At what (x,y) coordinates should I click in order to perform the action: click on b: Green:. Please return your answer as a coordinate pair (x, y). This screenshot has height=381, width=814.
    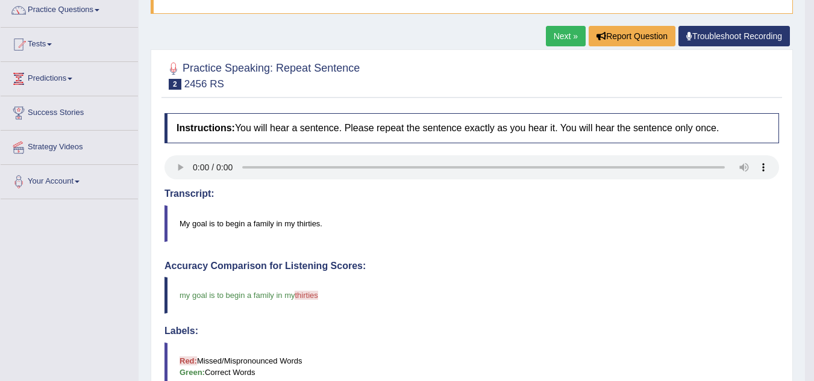
    Looking at the image, I should click on (192, 372).